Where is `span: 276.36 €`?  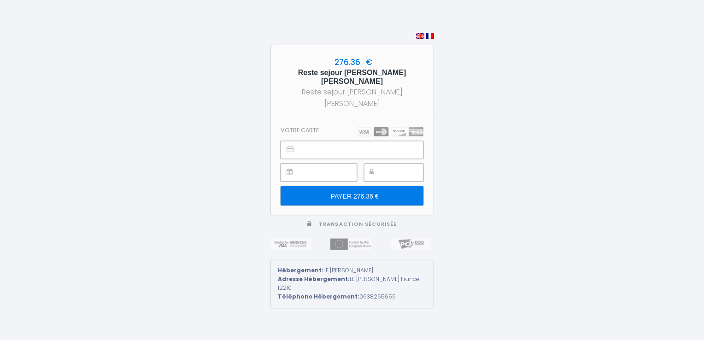 span: 276.36 € is located at coordinates (352, 62).